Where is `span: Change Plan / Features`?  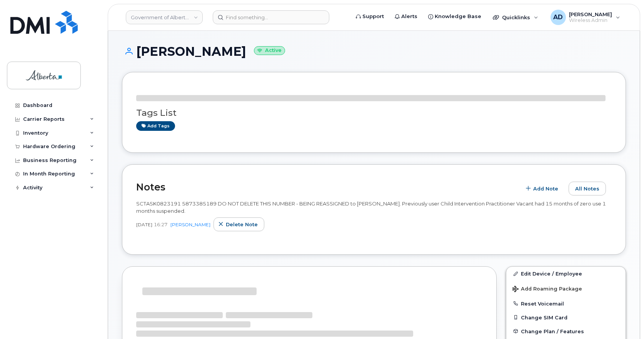
span: Change Plan / Features is located at coordinates (553, 331).